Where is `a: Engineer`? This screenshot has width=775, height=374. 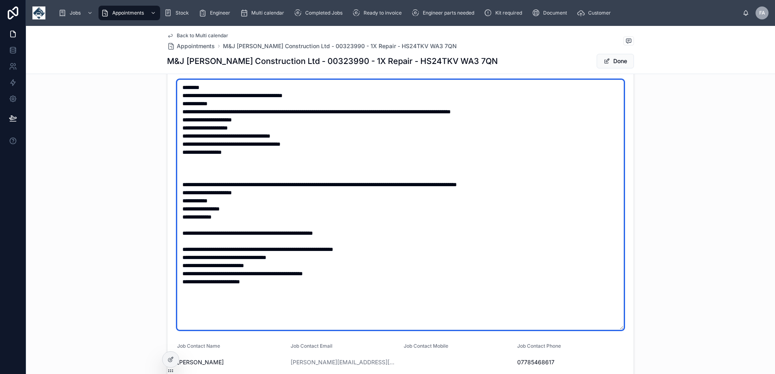
a: Engineer is located at coordinates (216, 13).